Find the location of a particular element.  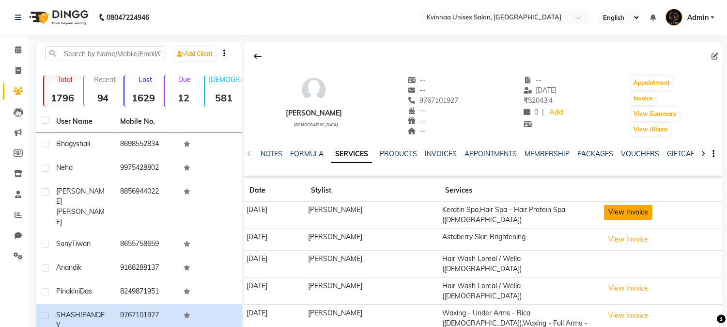

a: SERVICES is located at coordinates (352, 154).